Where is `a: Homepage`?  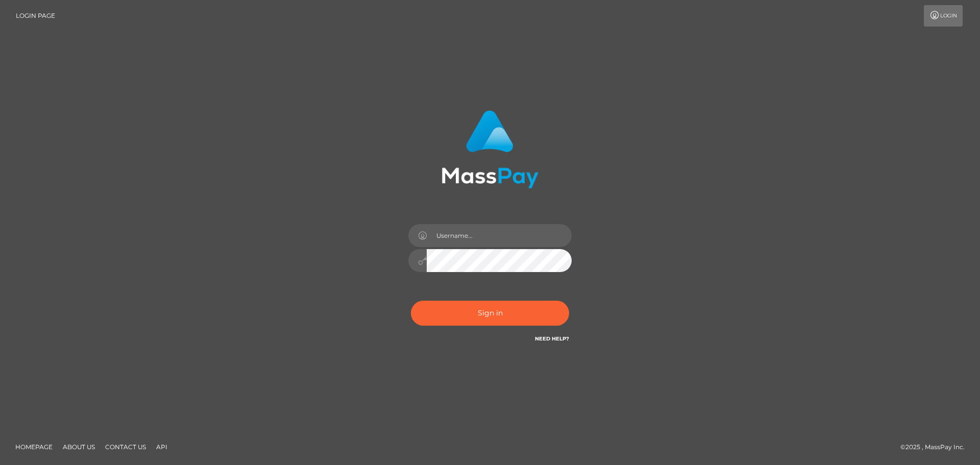 a: Homepage is located at coordinates (34, 447).